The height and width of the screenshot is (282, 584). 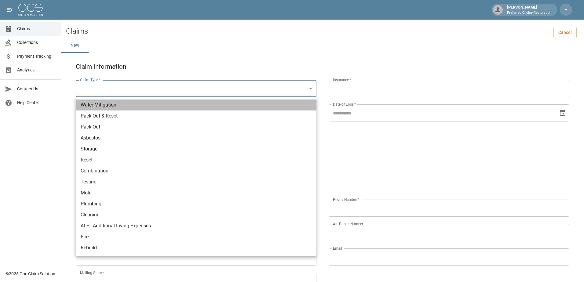 I want to click on li: ALE - Additional Living Expenses, so click(x=196, y=226).